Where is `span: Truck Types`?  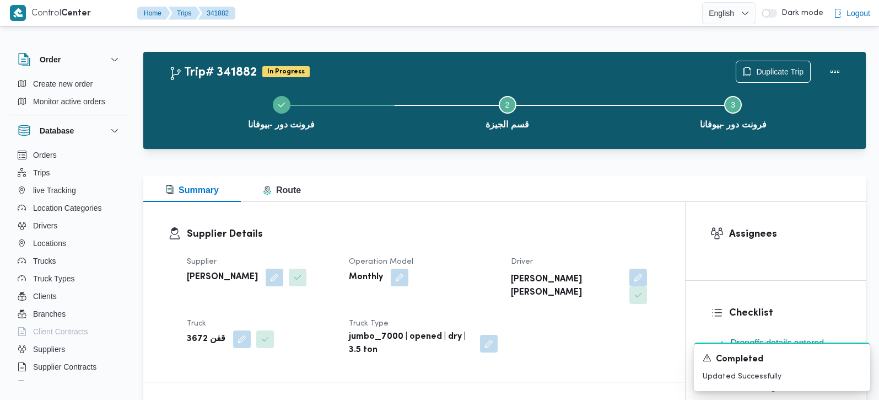
span: Truck Types is located at coordinates (53, 278).